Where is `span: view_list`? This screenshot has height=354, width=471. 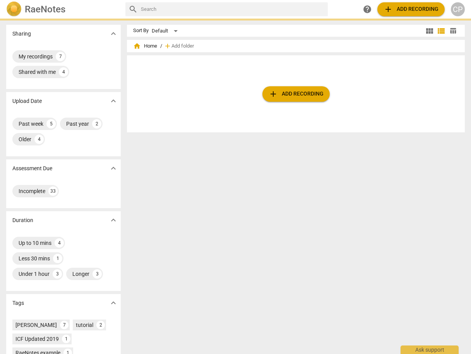 span: view_list is located at coordinates (442, 31).